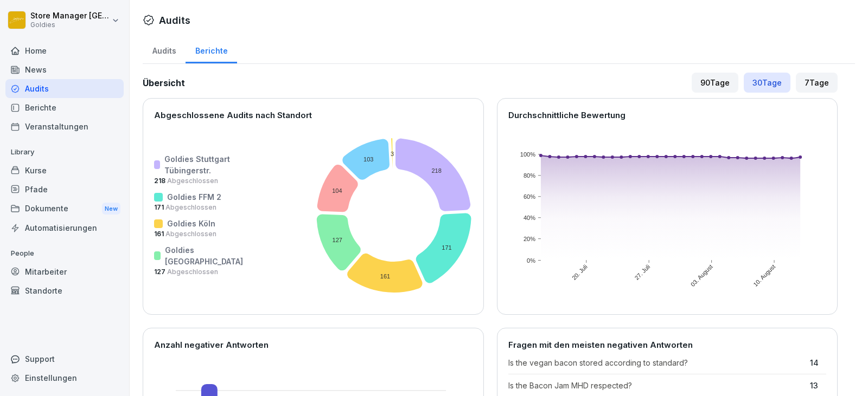 This screenshot has width=868, height=396. What do you see at coordinates (194, 196) in the screenshot?
I see `p: Goldies FFM 2` at bounding box center [194, 196].